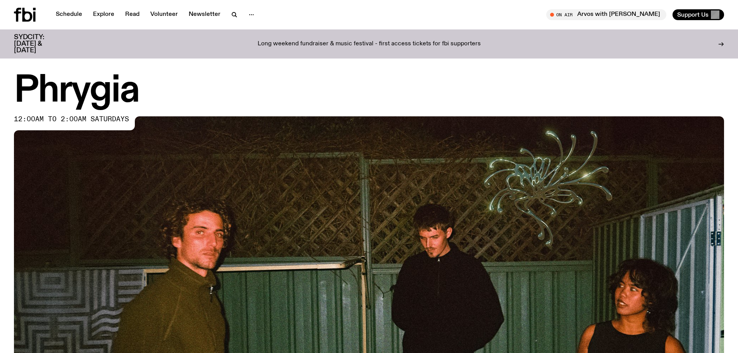  What do you see at coordinates (693, 15) in the screenshot?
I see `span: Support Us` at bounding box center [693, 15].